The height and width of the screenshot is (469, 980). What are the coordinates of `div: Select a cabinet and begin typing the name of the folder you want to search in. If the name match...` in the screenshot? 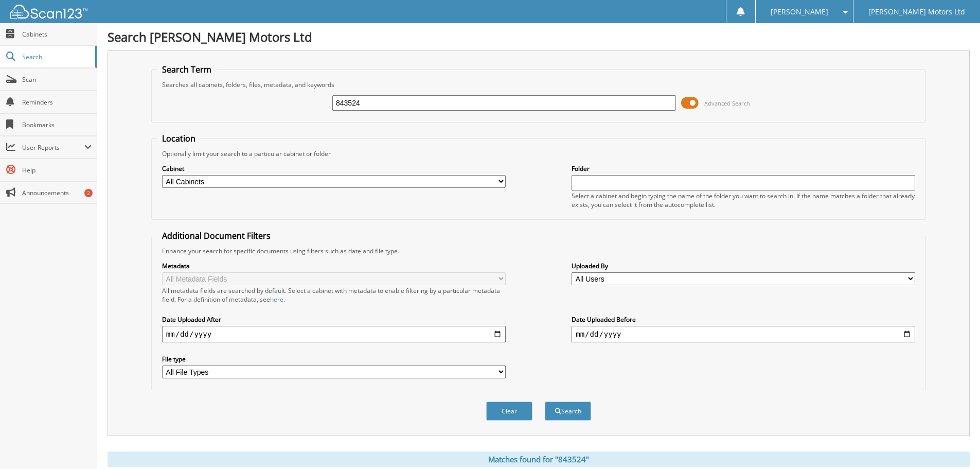 It's located at (744, 201).